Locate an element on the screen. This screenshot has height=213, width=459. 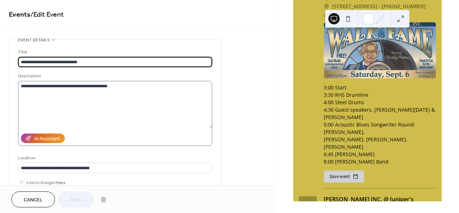
div: AI Assistant is located at coordinates (47, 139).